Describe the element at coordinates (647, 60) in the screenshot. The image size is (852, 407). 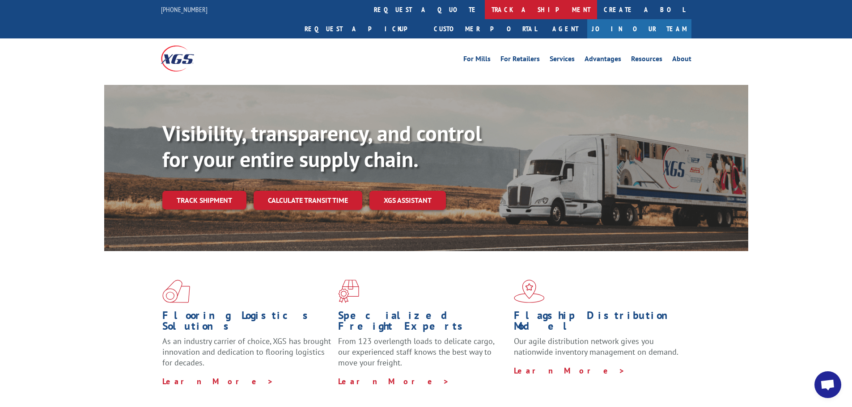
I see `a: Resources` at that location.